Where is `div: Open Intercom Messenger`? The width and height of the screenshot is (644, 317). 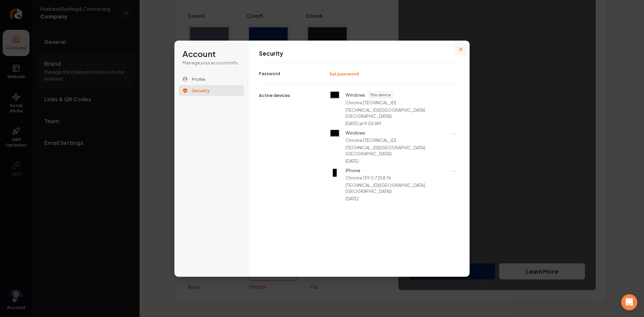 div: Open Intercom Messenger is located at coordinates (629, 302).